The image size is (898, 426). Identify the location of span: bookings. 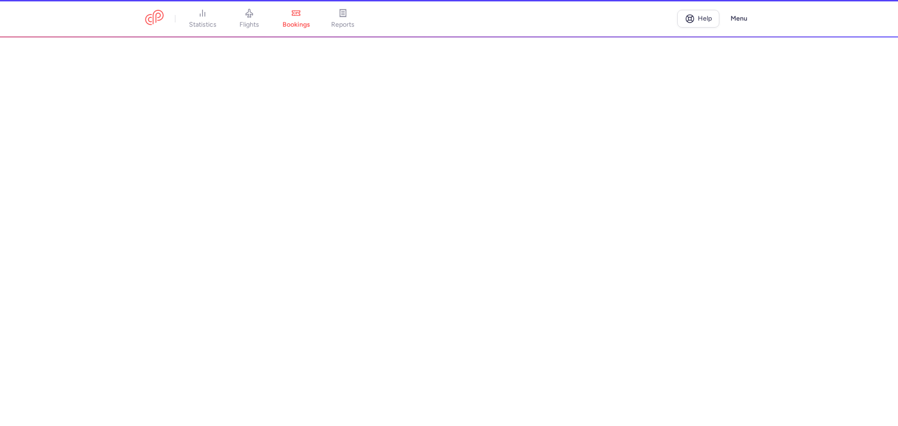
(296, 25).